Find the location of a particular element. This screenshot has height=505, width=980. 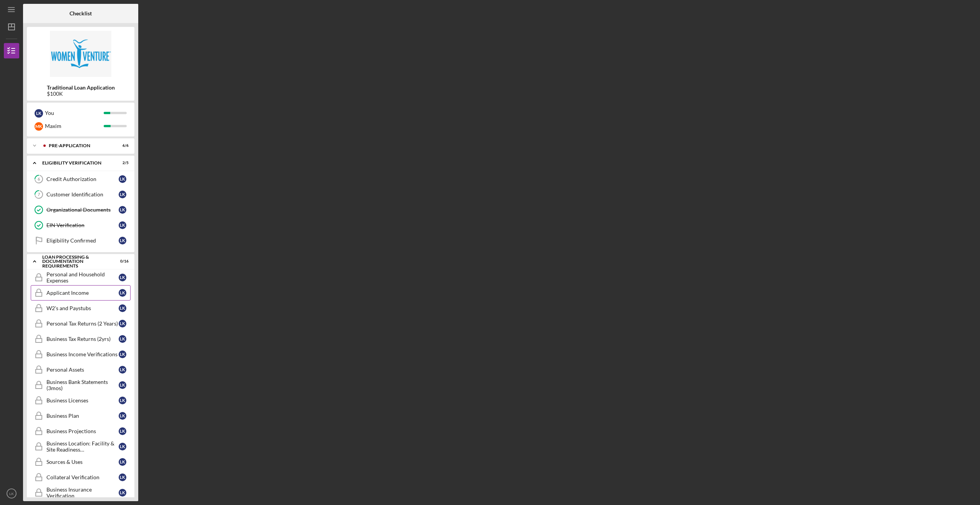

tspan: 7 is located at coordinates (39, 194).